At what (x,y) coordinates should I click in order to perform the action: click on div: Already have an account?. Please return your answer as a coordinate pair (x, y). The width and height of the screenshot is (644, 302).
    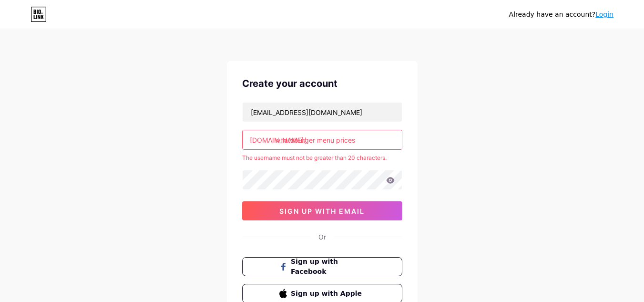
    Looking at the image, I should click on (561, 15).